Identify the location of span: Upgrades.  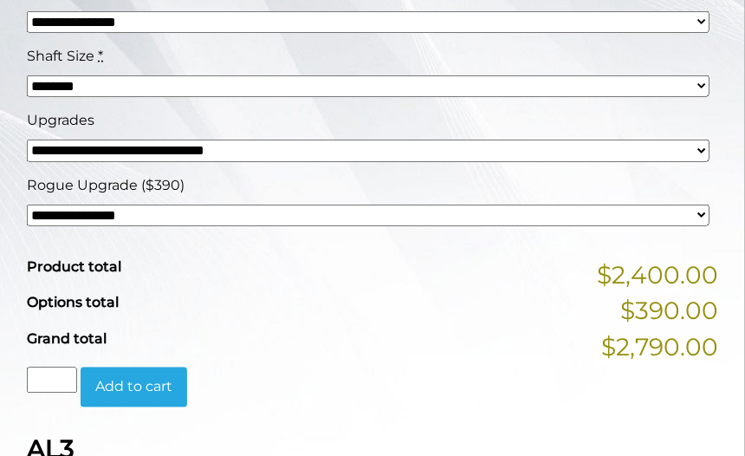
(61, 120).